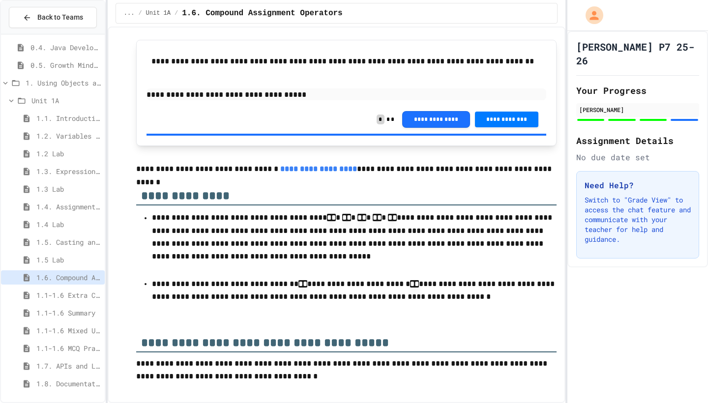  Describe the element at coordinates (68, 383) in the screenshot. I see `span: 1.8. Documentation with Comments and Preconditions` at that location.